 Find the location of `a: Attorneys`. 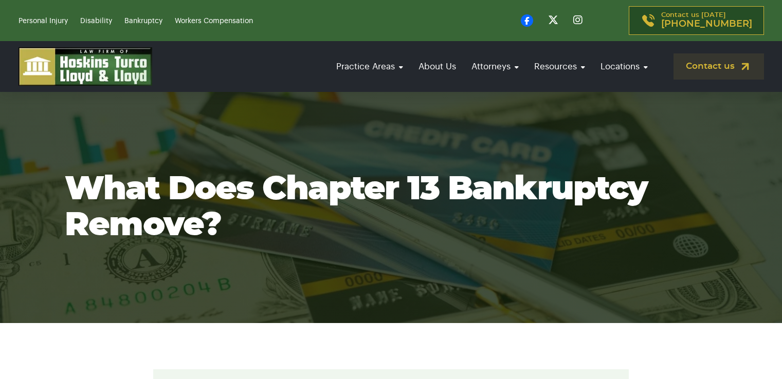

a: Attorneys is located at coordinates (495, 66).